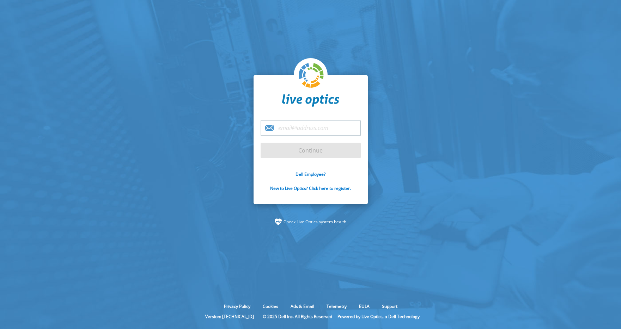 The width and height of the screenshot is (621, 329). I want to click on a: Ads & Email, so click(302, 306).